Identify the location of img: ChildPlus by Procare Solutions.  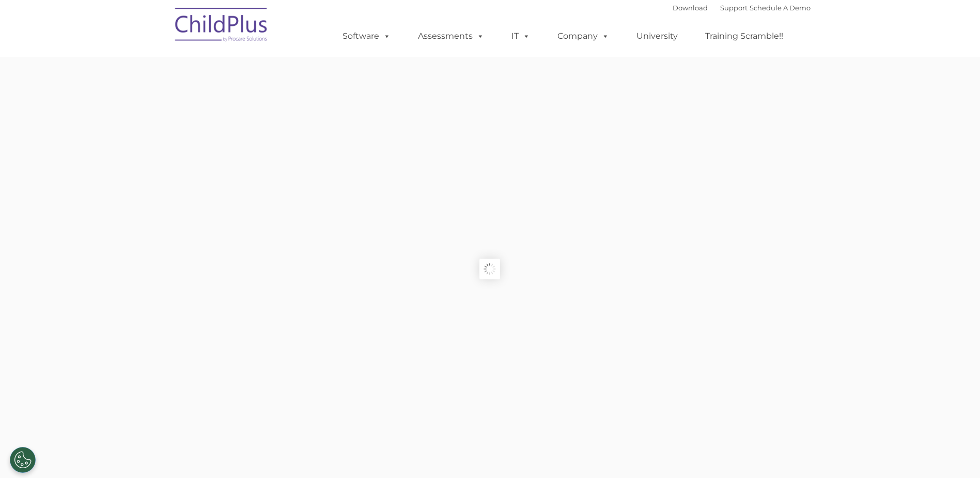
(222, 26).